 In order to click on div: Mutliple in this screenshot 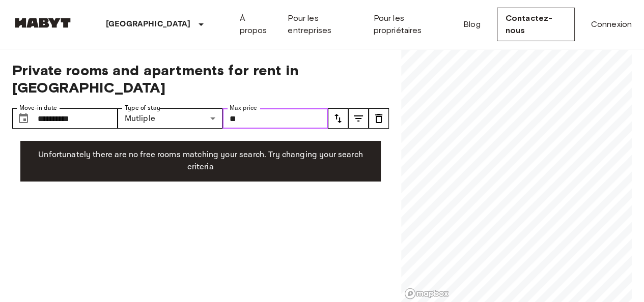, I will do `click(170, 118)`.